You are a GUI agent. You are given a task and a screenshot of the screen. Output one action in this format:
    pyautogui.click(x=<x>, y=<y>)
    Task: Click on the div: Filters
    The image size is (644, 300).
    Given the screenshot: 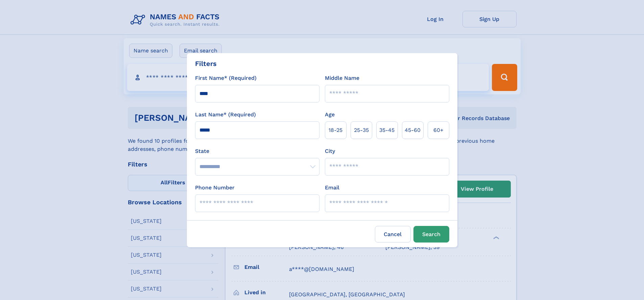 What is the action you would take?
    pyautogui.click(x=206, y=64)
    